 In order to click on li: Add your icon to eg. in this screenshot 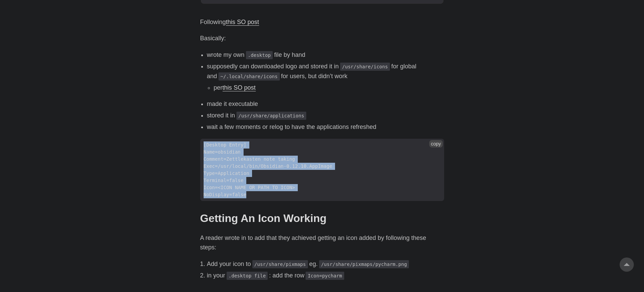, I will do `click(325, 264)`.